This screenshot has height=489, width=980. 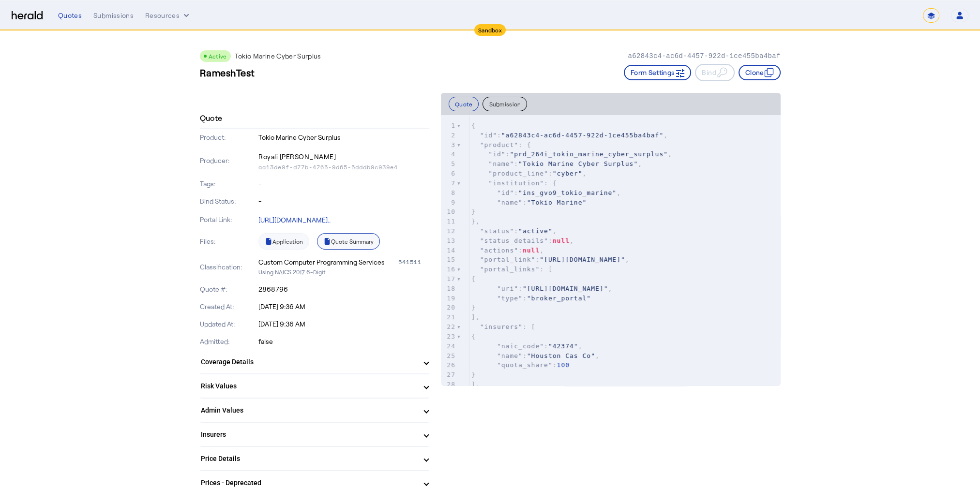 What do you see at coordinates (321, 262) in the screenshot?
I see `div: Custom Computer Programming Services` at bounding box center [321, 262].